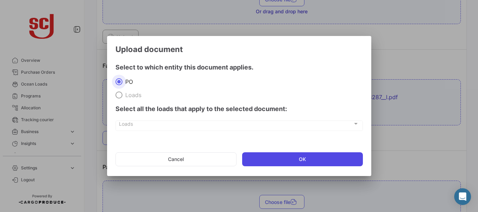 The image size is (478, 212). Describe the element at coordinates (128, 82) in the screenshot. I see `span: PO` at that location.